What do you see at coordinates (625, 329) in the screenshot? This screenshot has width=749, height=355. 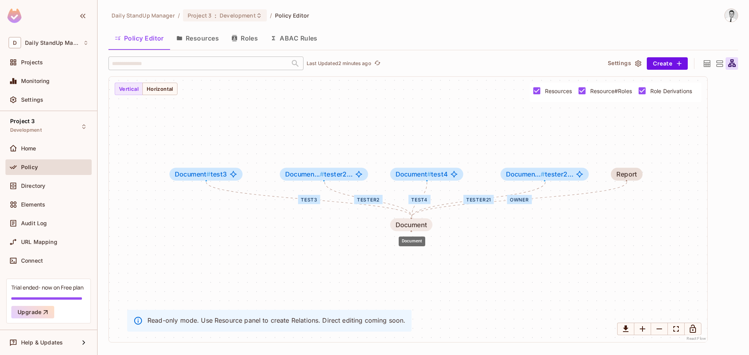 I see `button: Download graph as image` at bounding box center [625, 329].